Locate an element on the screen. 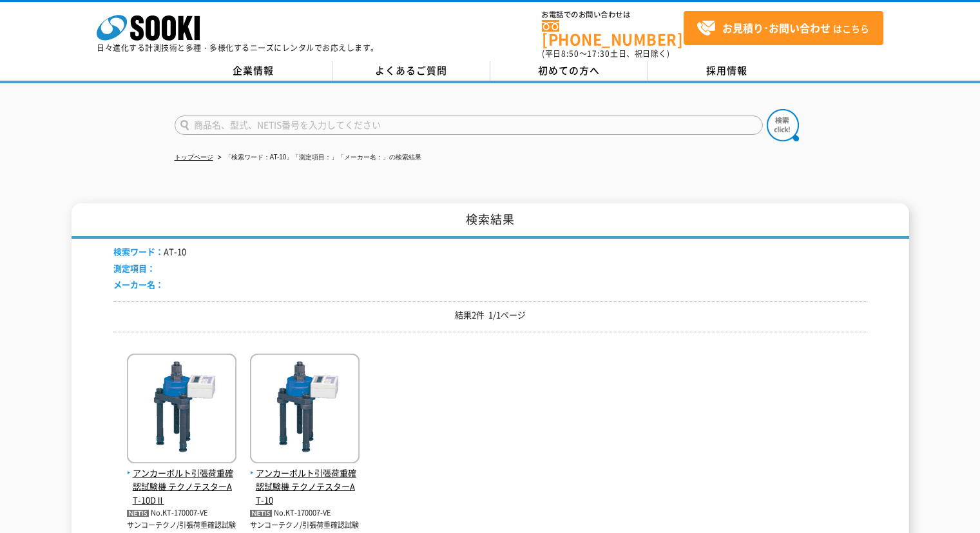 Image resolution: width=980 pixels, height=533 pixels. p: 日々進化する計測技術と多種・多様化するニーズにレンタルでお応えします。 is located at coordinates (238, 48).